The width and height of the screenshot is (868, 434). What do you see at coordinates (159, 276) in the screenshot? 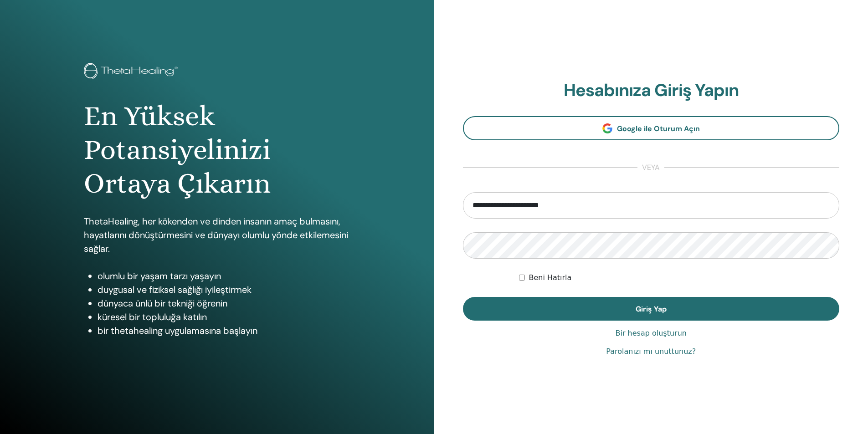
I see `font: olumlu bir yaşam tarzı yaşayın` at bounding box center [159, 276].